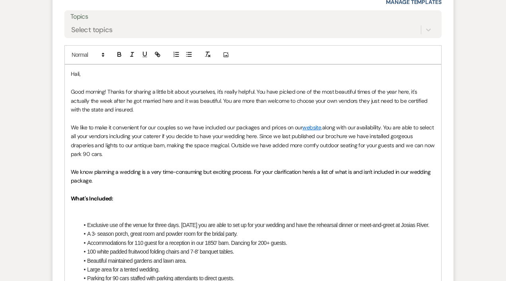 The width and height of the screenshot is (506, 281). Describe the element at coordinates (257, 270) in the screenshot. I see `li: Large area for a tented wedding.` at that location.